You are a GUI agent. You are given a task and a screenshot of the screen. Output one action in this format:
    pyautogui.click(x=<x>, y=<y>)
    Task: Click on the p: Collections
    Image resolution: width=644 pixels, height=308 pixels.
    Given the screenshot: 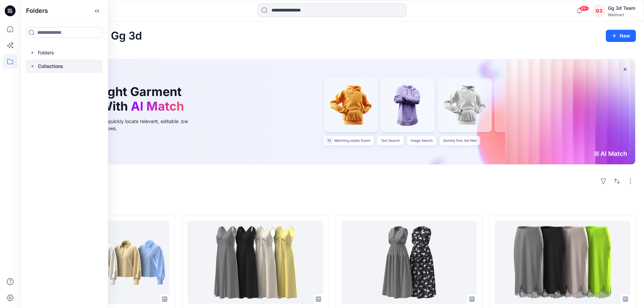 What is the action you would take?
    pyautogui.click(x=50, y=66)
    